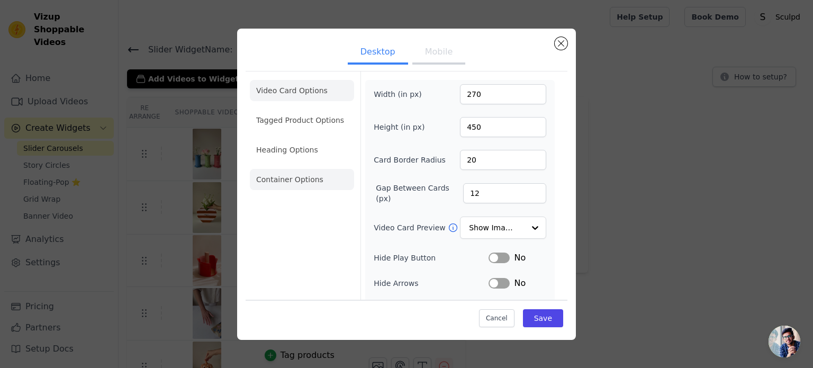  Describe the element at coordinates (302, 150) in the screenshot. I see `li: Heading Options` at that location.